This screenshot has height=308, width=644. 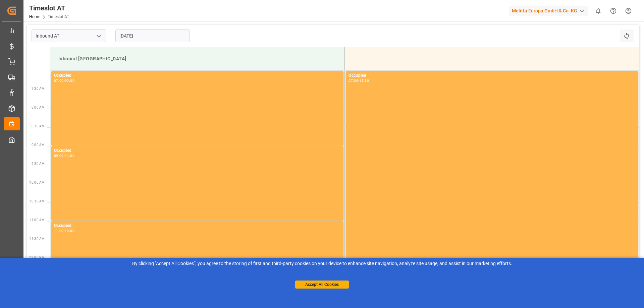 I want to click on div: 15:30, so click(x=364, y=80).